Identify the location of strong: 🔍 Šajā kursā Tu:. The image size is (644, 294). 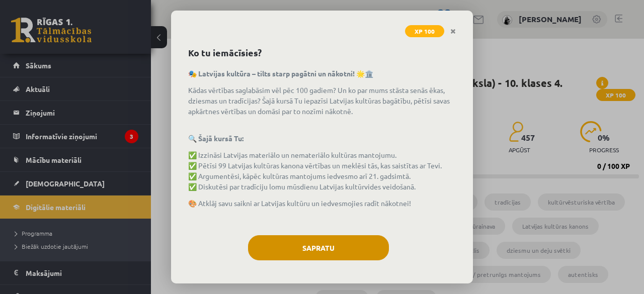
(216, 138).